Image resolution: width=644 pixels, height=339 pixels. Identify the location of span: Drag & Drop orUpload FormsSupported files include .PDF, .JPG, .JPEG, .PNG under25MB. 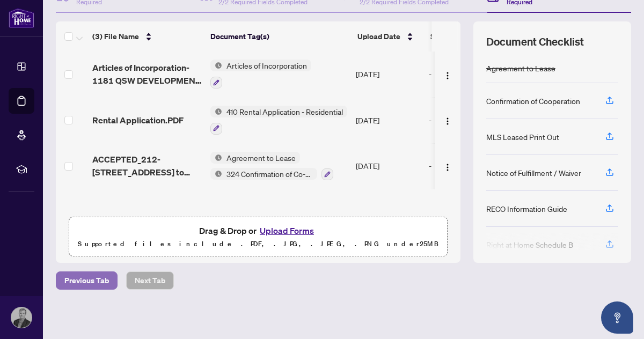
(258, 237).